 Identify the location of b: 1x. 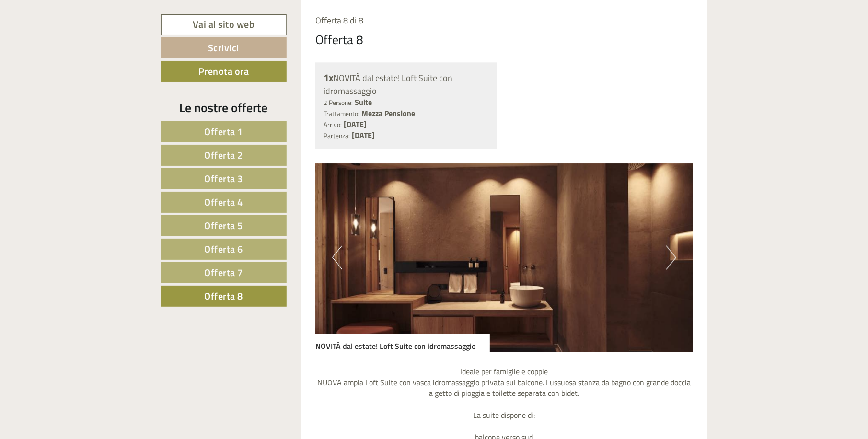
(328, 77).